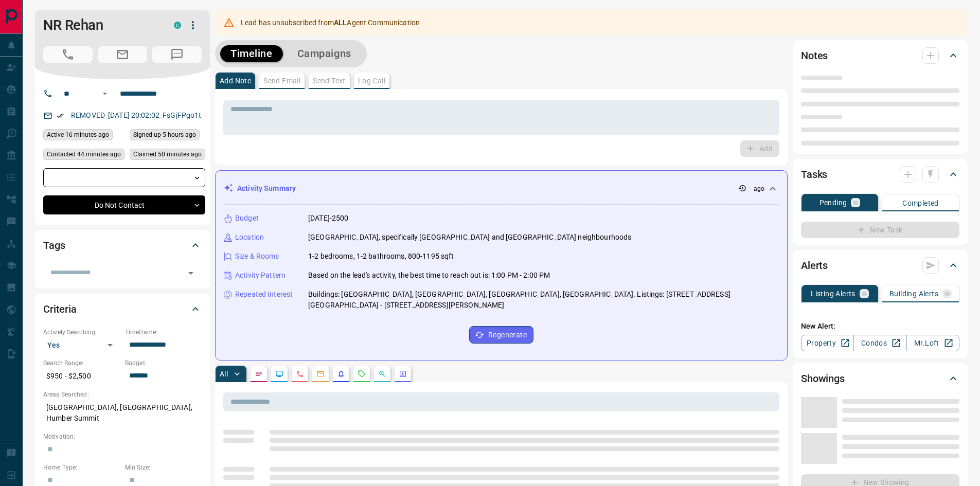 The width and height of the screenshot is (980, 486). I want to click on p: 1-2 bedrooms, 1-2 bathrooms, 800-1195 sqft, so click(381, 257).